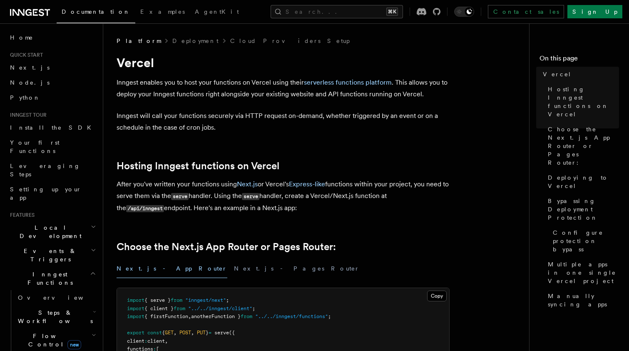 The width and height of the screenshot is (629, 351). I want to click on span: Local Development, so click(49, 232).